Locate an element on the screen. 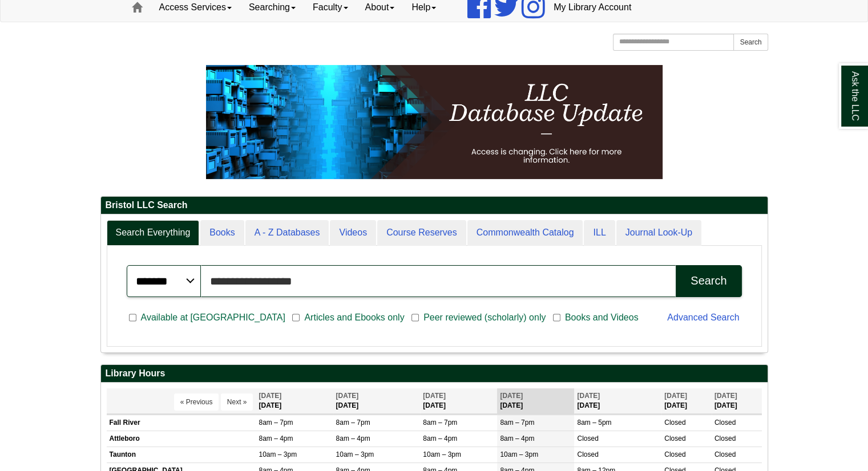 The width and height of the screenshot is (868, 471). h2: Bristol LLC Search is located at coordinates (434, 205).